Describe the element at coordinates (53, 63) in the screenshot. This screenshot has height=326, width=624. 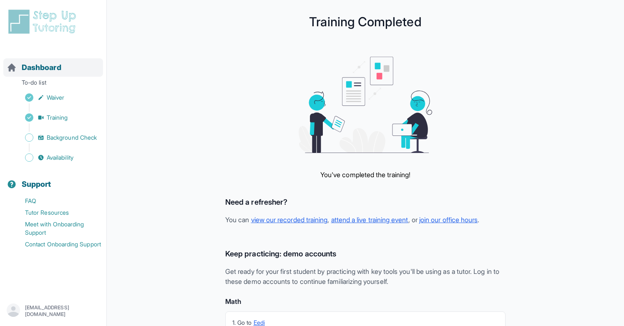
I see `button: Dashboard` at that location.